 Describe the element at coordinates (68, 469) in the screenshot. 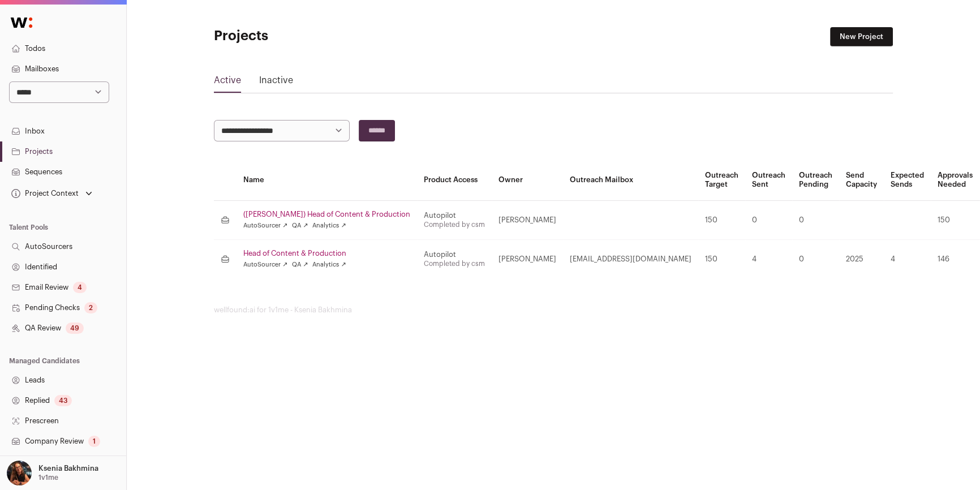

I see `p: Ksenia Bakhmina` at that location.